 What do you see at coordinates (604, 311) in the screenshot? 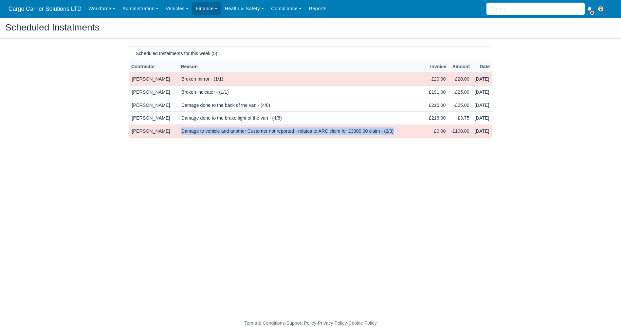
I see `div: Chat Widget` at bounding box center [604, 311].